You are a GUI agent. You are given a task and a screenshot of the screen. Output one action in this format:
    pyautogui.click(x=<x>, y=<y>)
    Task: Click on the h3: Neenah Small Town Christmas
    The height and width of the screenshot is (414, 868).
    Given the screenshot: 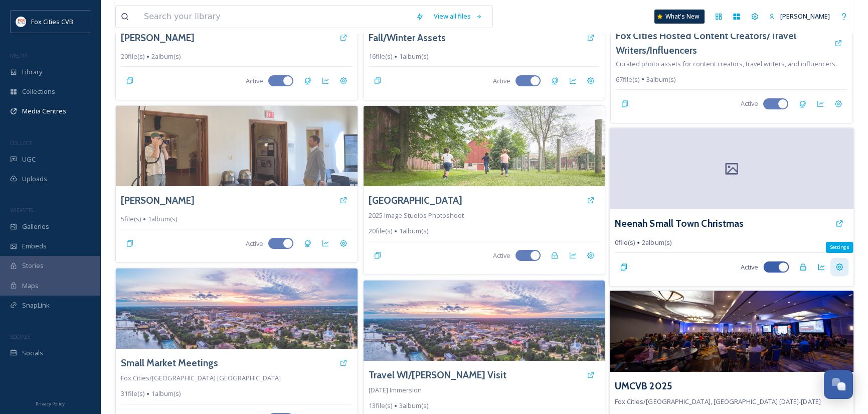 What is the action you would take?
    pyautogui.click(x=680, y=223)
    